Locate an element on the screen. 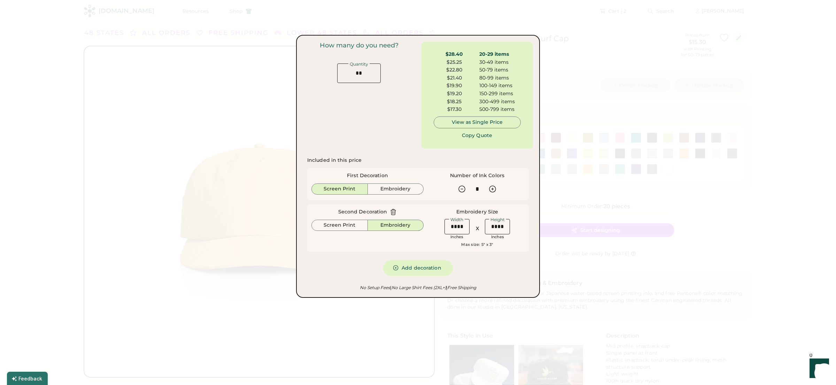  div: 150-299 items is located at coordinates (500, 94).